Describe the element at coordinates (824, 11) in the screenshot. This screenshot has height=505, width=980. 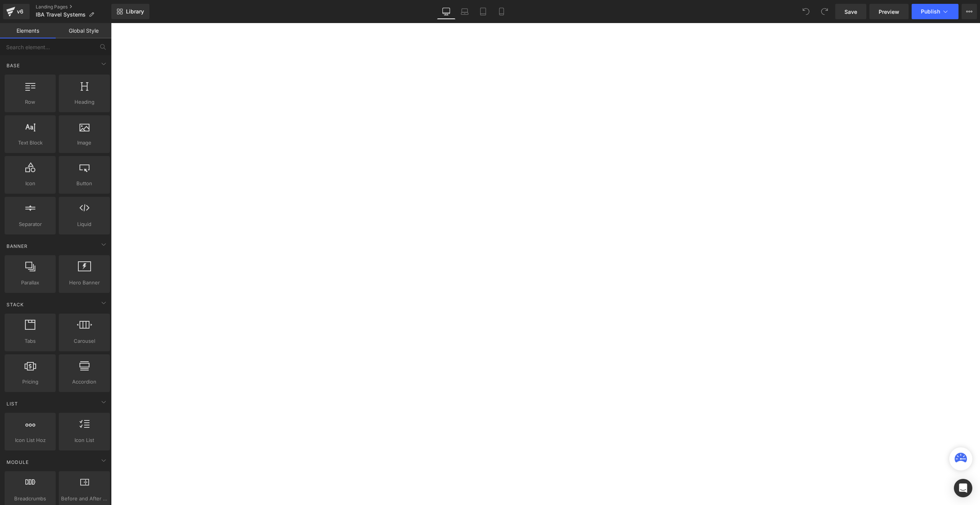
I see `button: Redo` at that location.